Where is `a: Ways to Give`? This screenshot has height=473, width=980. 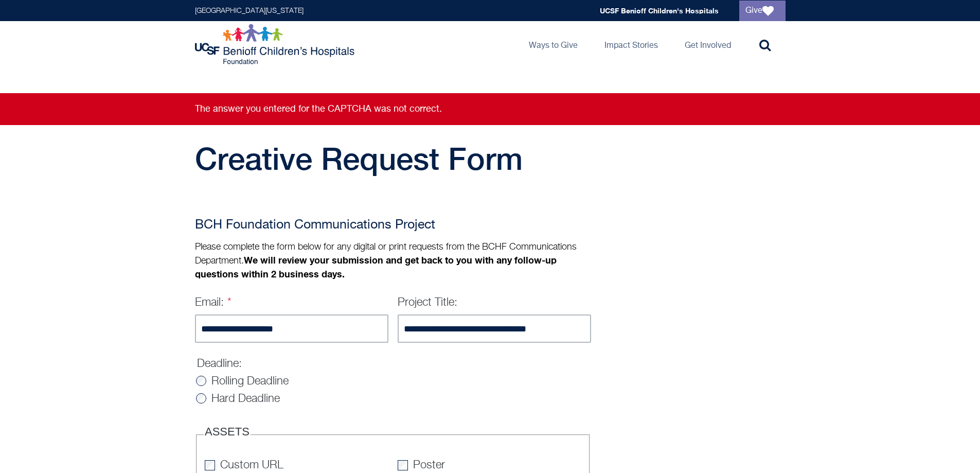
a: Ways to Give is located at coordinates (553, 44).